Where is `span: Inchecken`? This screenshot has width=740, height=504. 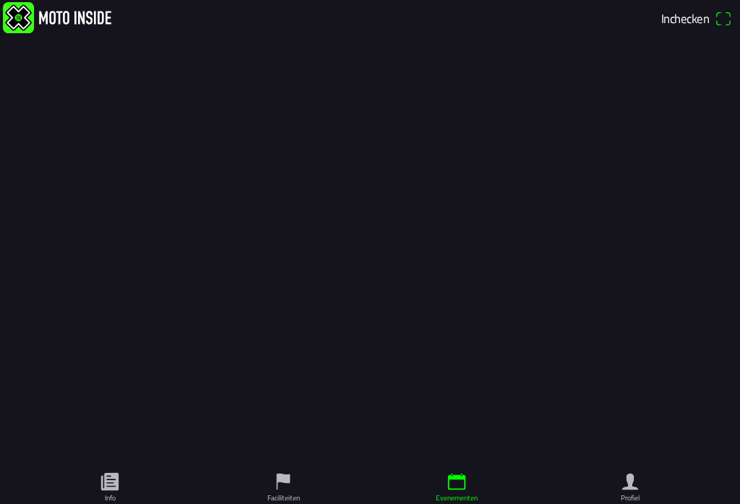 span: Inchecken is located at coordinates (685, 18).